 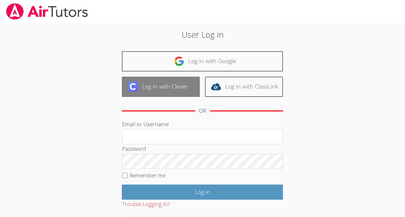 I want to click on label: Remember me, so click(x=147, y=175).